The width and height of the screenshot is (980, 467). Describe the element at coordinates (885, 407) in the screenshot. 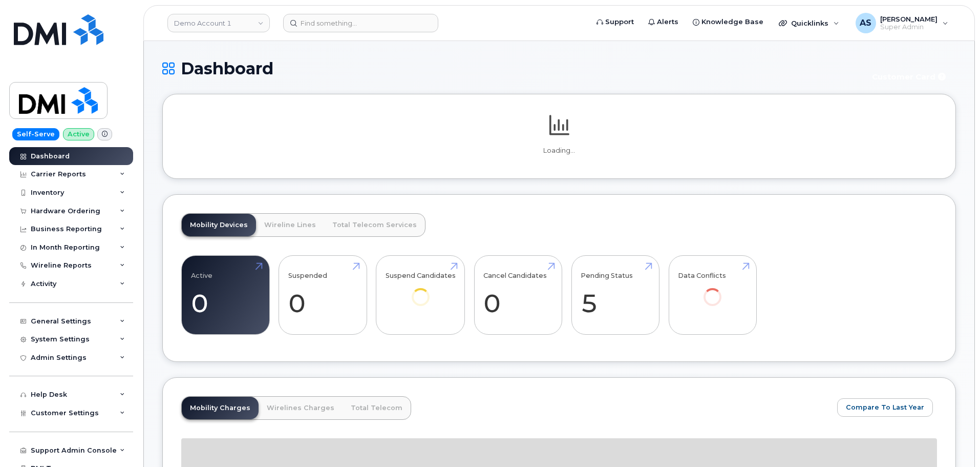

I see `button: Compare To Last Year` at that location.